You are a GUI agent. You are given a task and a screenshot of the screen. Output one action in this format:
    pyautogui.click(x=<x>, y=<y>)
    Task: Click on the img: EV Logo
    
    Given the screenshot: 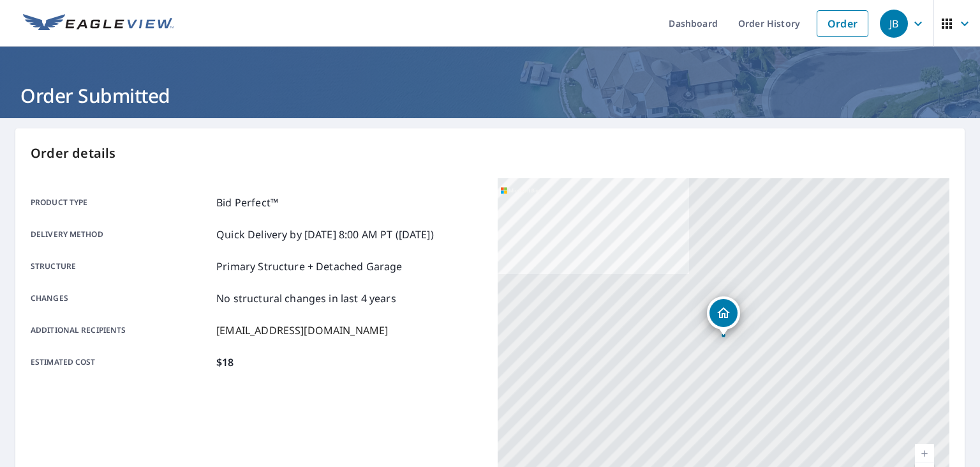 What is the action you would take?
    pyautogui.click(x=98, y=24)
    